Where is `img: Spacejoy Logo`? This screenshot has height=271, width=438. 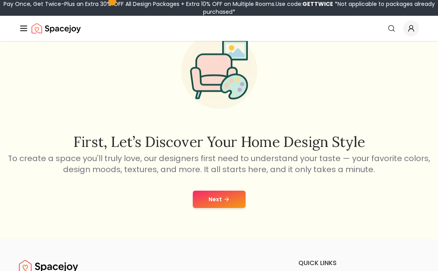 img: Spacejoy Logo is located at coordinates (56, 28).